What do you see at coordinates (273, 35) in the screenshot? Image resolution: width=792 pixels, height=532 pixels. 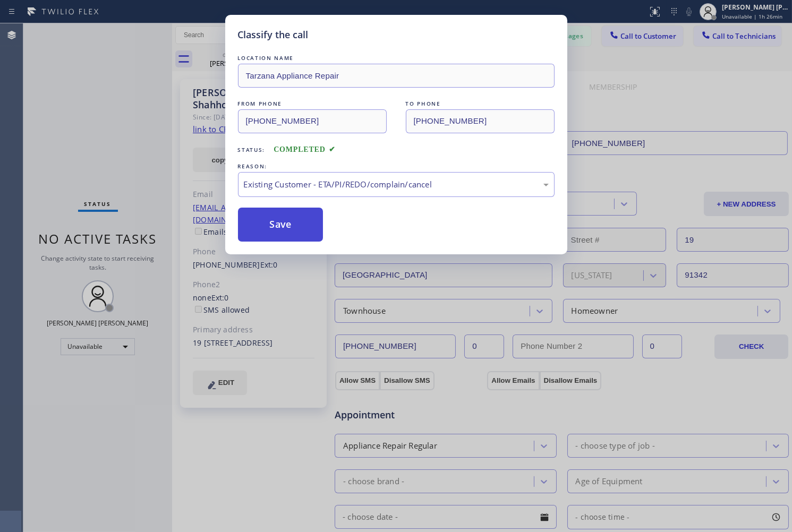 I see `h5: Classify the call` at bounding box center [273, 35].